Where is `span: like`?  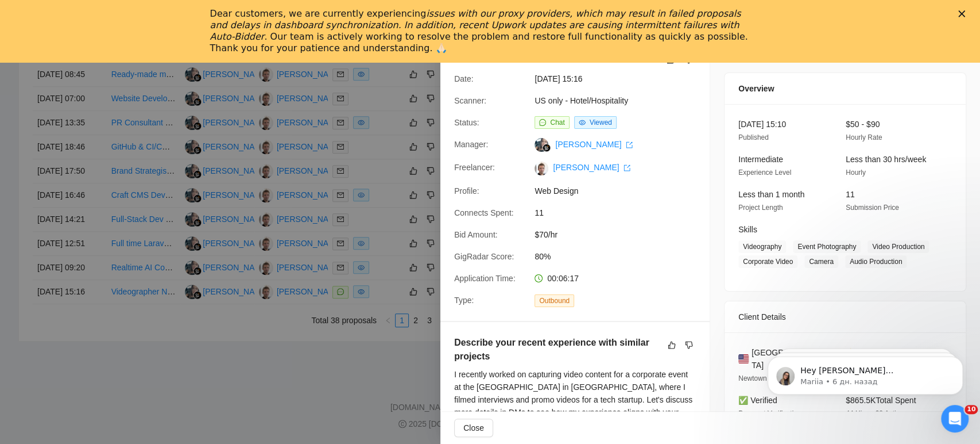 span: like is located at coordinates (672, 345).